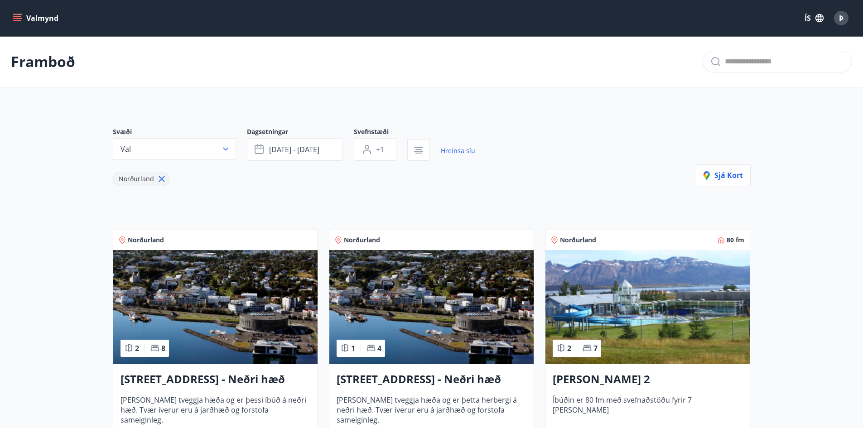 The width and height of the screenshot is (863, 428). Describe the element at coordinates (458, 151) in the screenshot. I see `a: Hreinsa síu` at that location.